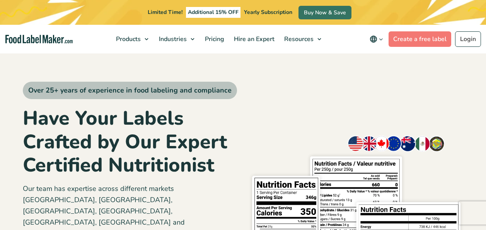 The height and width of the screenshot is (230, 486). What do you see at coordinates (214, 39) in the screenshot?
I see `a: Pricing` at bounding box center [214, 39].